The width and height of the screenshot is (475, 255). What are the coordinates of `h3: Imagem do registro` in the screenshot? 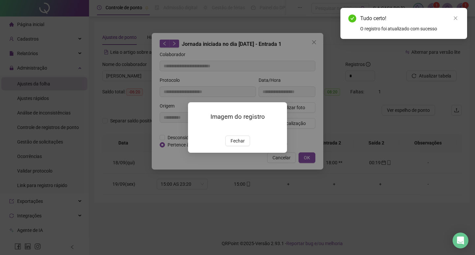 It's located at (237, 117).